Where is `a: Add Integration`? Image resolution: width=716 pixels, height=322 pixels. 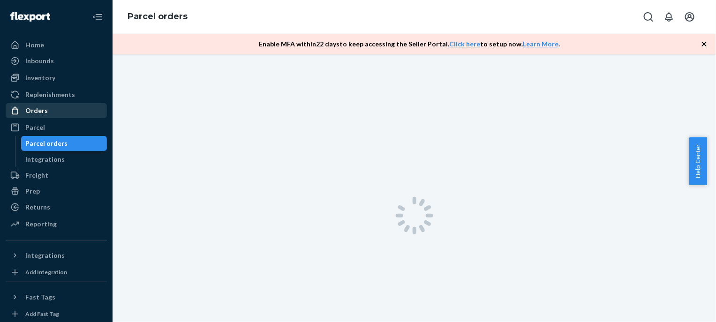 a: Add Integration is located at coordinates (56, 273).